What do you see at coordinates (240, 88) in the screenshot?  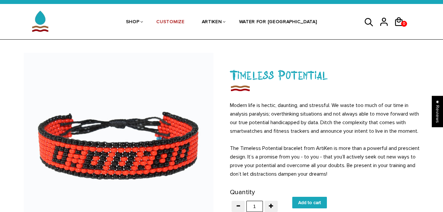 I see `img: Timeless Potential` at bounding box center [240, 88].